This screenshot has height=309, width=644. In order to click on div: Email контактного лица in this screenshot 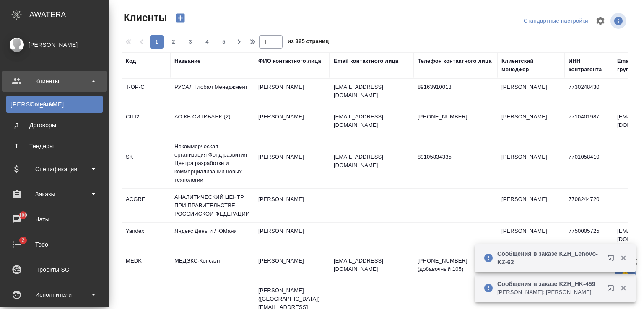, I will do `click(366, 61)`.